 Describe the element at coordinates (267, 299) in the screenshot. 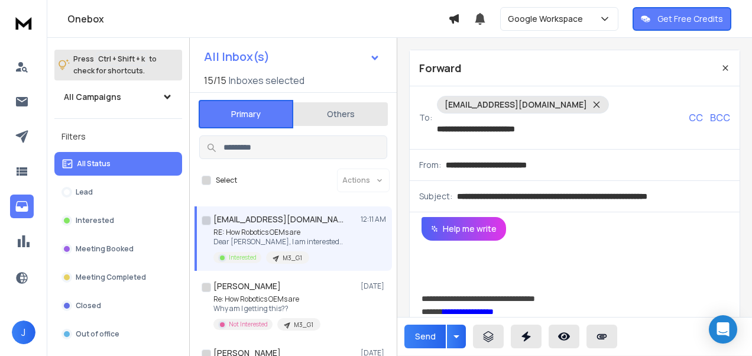

I see `p: Re: How Robotics OEMs are` at that location.